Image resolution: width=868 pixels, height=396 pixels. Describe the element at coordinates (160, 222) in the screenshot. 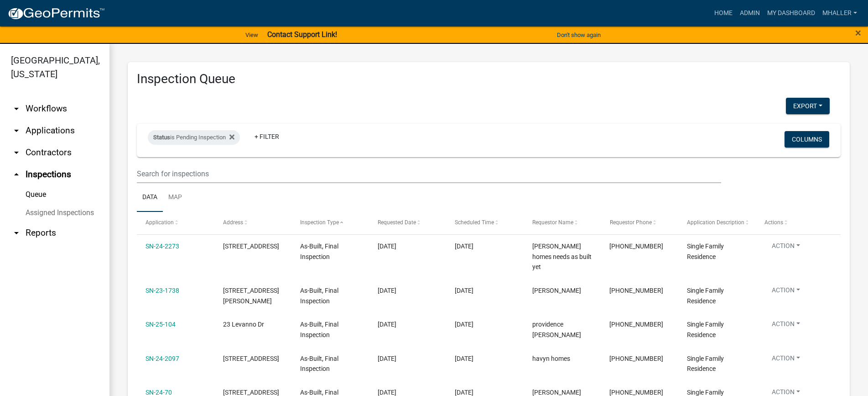

I see `span: Application` at that location.